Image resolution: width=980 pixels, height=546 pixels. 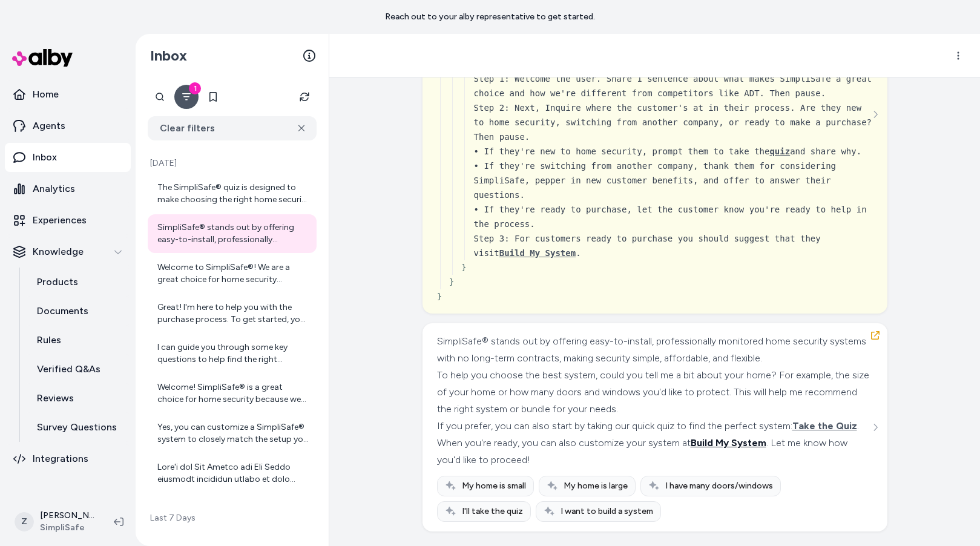 I want to click on p: Home, so click(x=46, y=94).